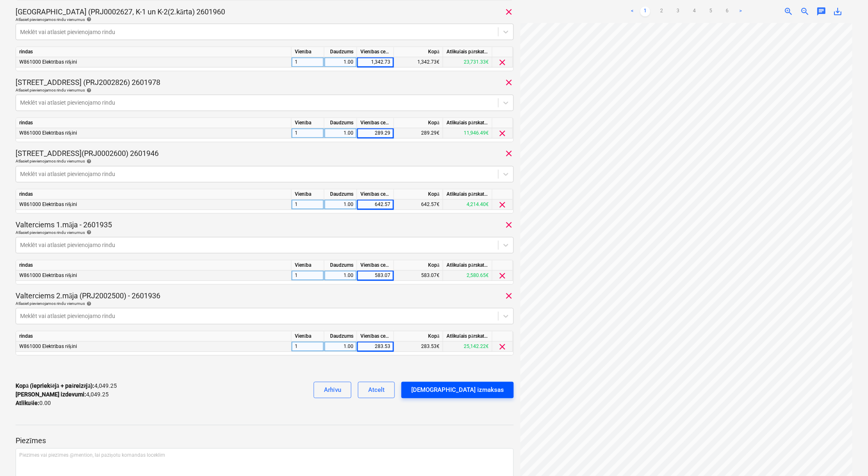 The height and width of the screenshot is (476, 868). I want to click on button: Arhīvu, so click(333, 390).